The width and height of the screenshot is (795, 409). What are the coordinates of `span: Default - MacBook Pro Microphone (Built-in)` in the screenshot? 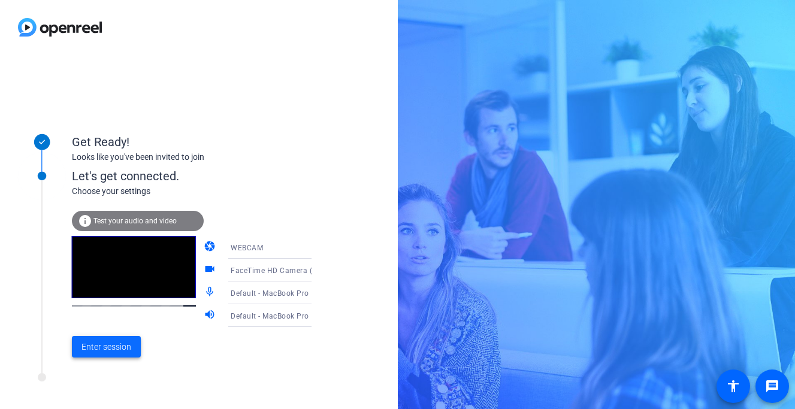 It's located at (307, 293).